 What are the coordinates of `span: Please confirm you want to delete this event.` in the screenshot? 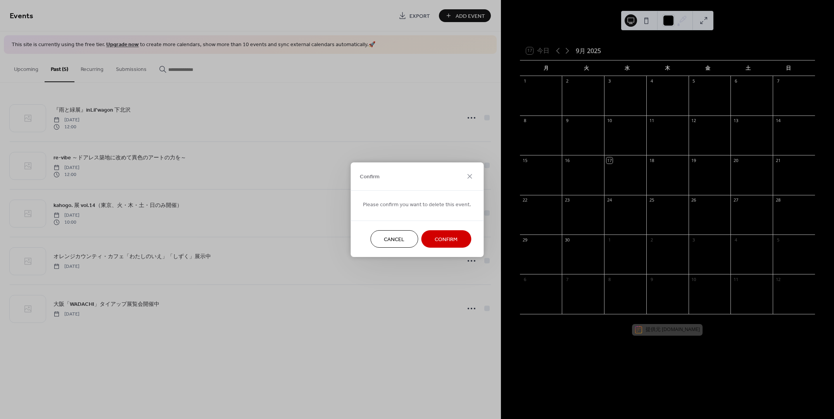 It's located at (417, 204).